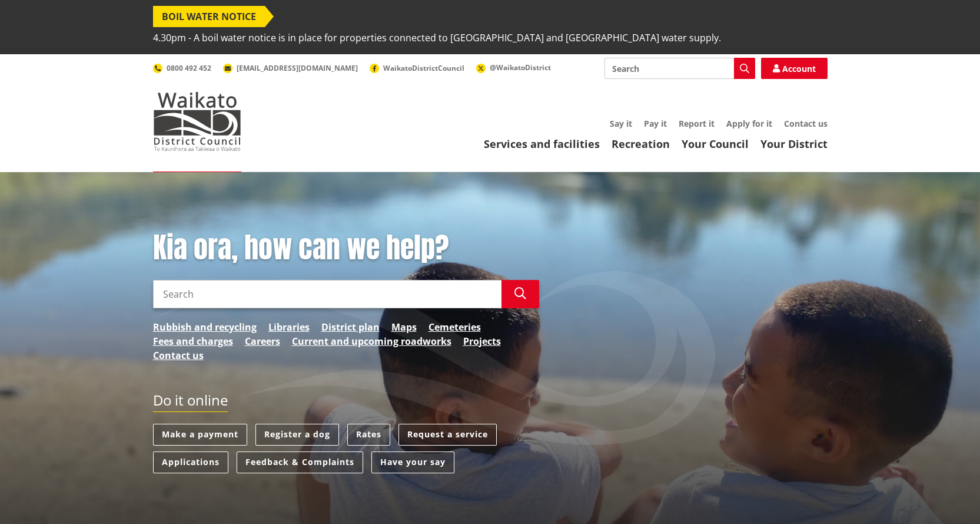 This screenshot has width=980, height=524. Describe the element at coordinates (190, 402) in the screenshot. I see `h2: Do it online` at that location.